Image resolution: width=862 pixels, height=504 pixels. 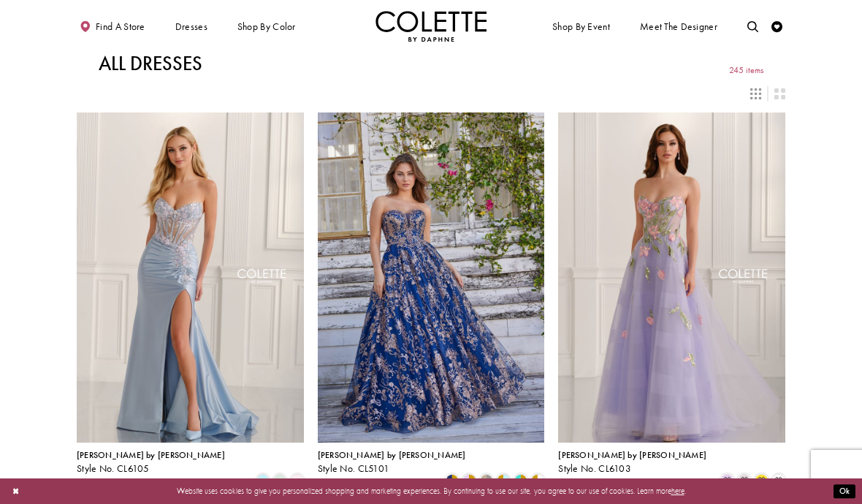 What do you see at coordinates (776, 26) in the screenshot?
I see `a: Check Wishlist` at bounding box center [776, 26].